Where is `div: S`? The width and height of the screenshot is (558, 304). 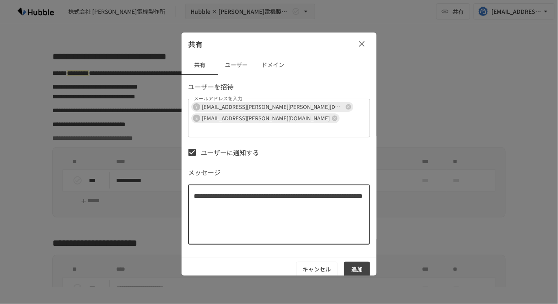
div: S is located at coordinates (197, 118).